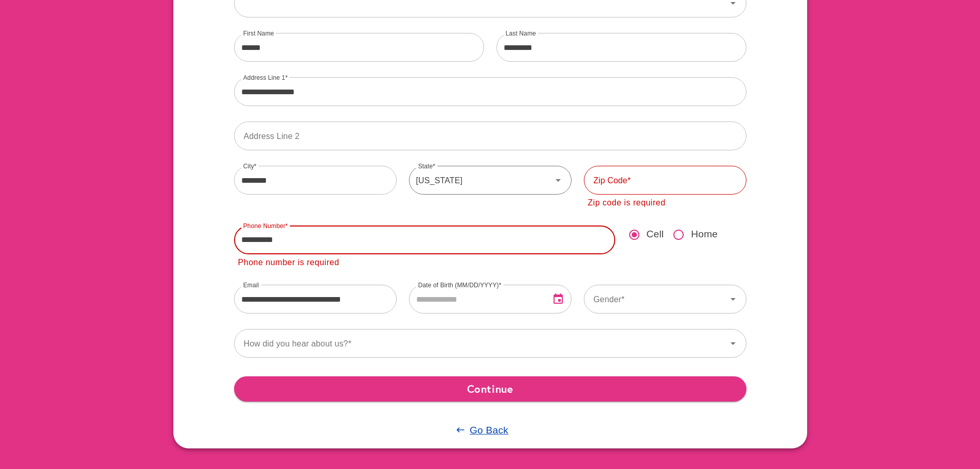  Describe the element at coordinates (490, 388) in the screenshot. I see `button: Continue` at that location.